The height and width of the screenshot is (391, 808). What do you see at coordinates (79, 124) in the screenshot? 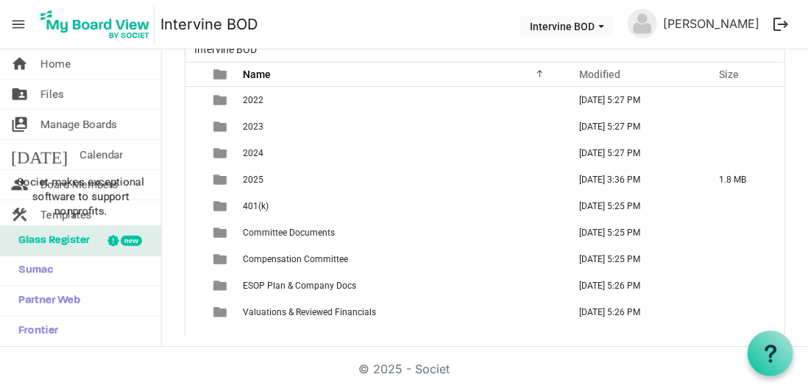
I see `span: Manage Boards` at bounding box center [79, 124].